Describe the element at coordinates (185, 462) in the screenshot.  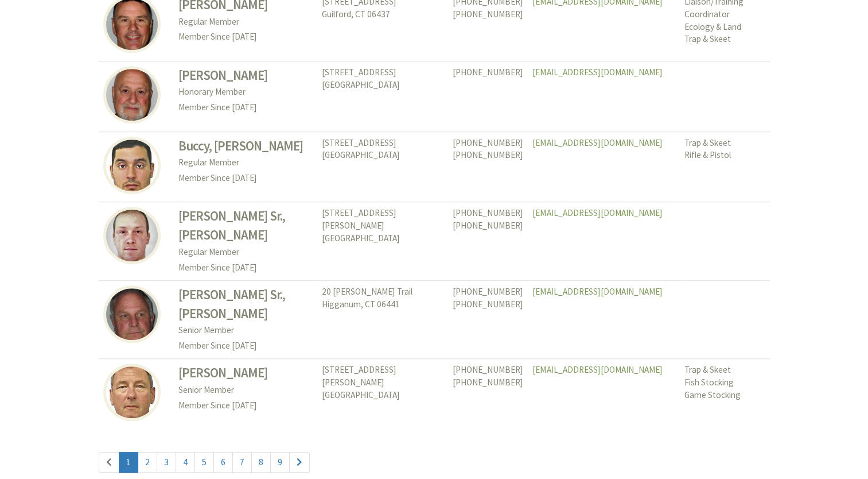
I see `a: 4` at that location.